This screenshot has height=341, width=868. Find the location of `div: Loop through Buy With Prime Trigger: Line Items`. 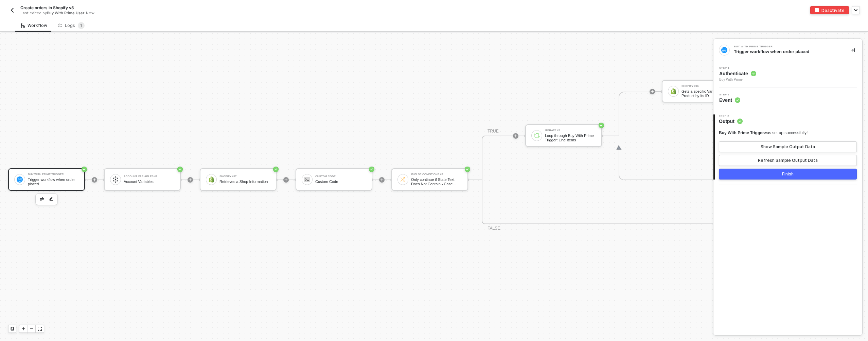

div: Loop through Buy With Prime Trigger: Line Items is located at coordinates (571, 137).